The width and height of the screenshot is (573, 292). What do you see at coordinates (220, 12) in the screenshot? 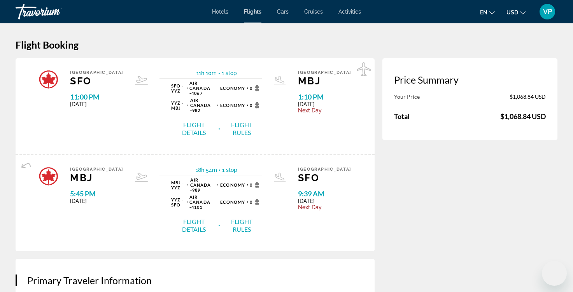
I see `span: Hotels` at bounding box center [220, 12].